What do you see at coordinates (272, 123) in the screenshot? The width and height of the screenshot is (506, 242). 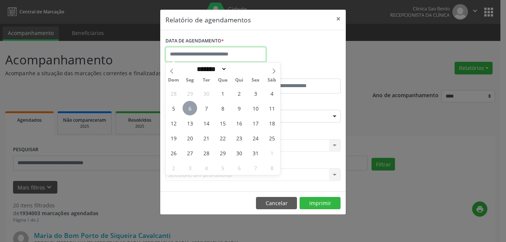 I see `span: Outubro 18, 2025` at bounding box center [272, 123].